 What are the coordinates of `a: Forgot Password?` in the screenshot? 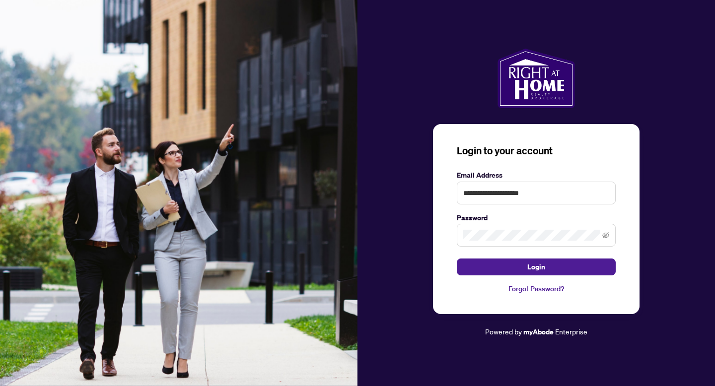 It's located at (536, 289).